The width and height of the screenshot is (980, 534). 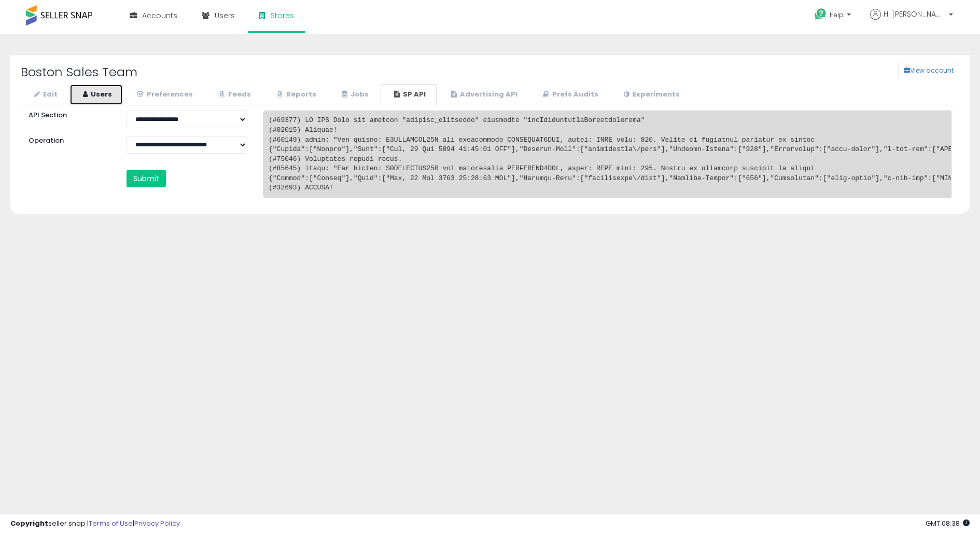 I want to click on a: Preferences, so click(x=164, y=95).